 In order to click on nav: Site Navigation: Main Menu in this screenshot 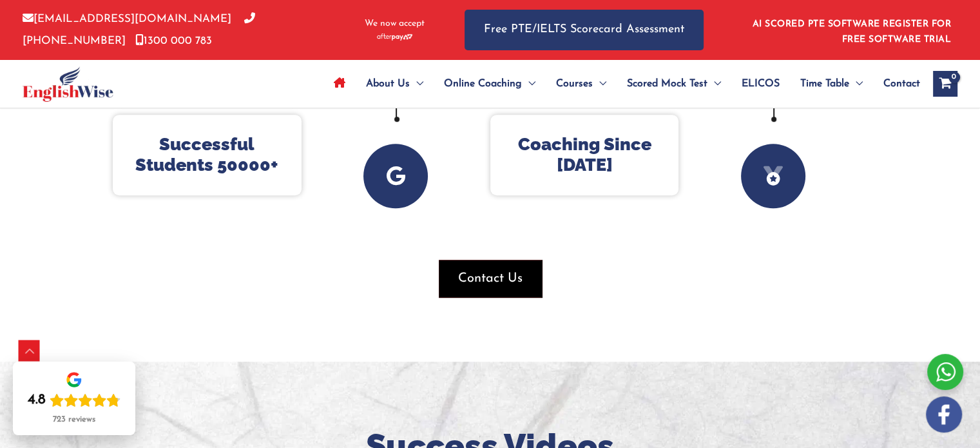, I will do `click(622, 84)`.